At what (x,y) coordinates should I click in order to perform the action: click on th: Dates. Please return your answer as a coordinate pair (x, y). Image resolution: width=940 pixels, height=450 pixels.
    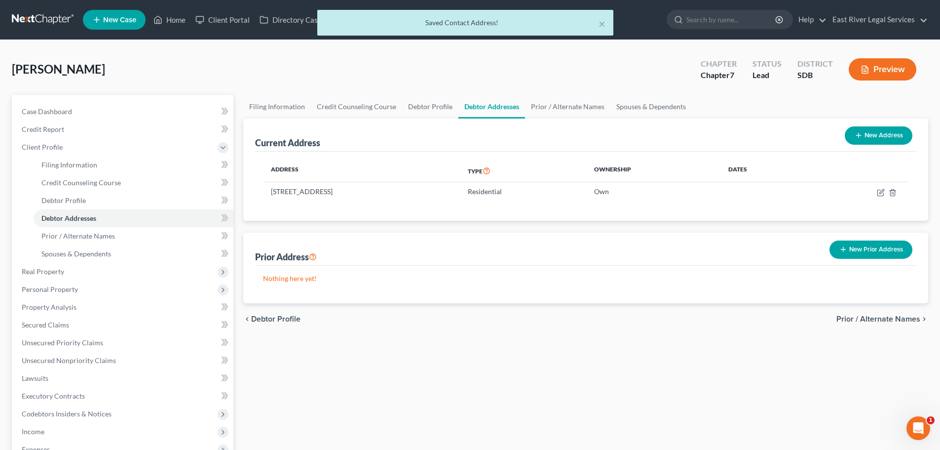
    Looking at the image, I should click on (765, 171).